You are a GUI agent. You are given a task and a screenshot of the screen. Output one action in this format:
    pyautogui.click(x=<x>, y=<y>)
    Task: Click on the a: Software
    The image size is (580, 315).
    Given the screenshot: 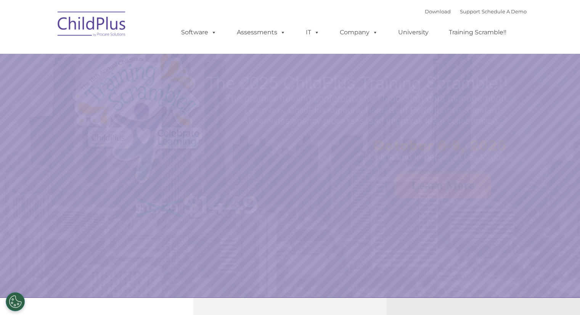 What is the action you would take?
    pyautogui.click(x=199, y=32)
    